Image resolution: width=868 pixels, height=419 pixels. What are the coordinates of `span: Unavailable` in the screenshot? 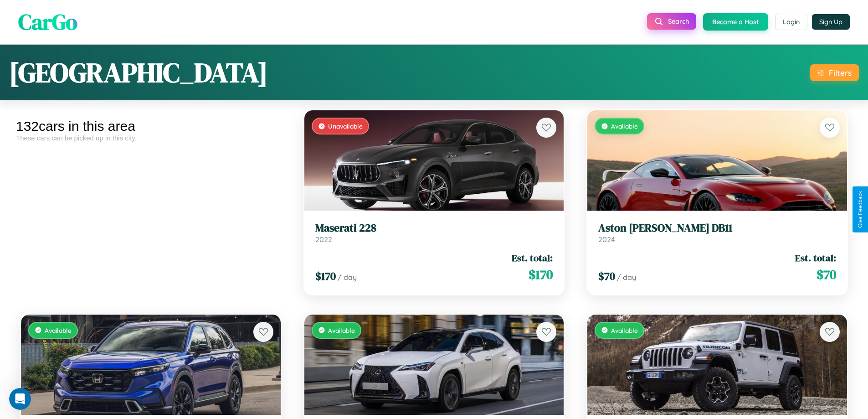 It's located at (346, 126).